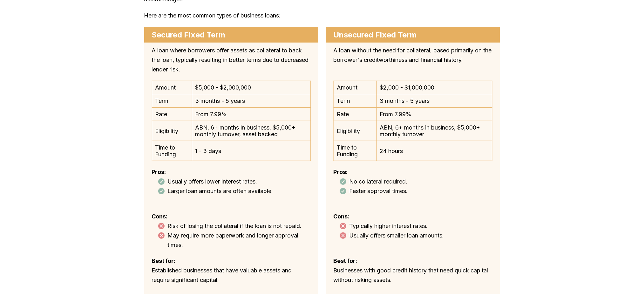 The image size is (644, 294). What do you see at coordinates (212, 182) in the screenshot?
I see `p: Usually offers lower interest rates.` at bounding box center [212, 182].